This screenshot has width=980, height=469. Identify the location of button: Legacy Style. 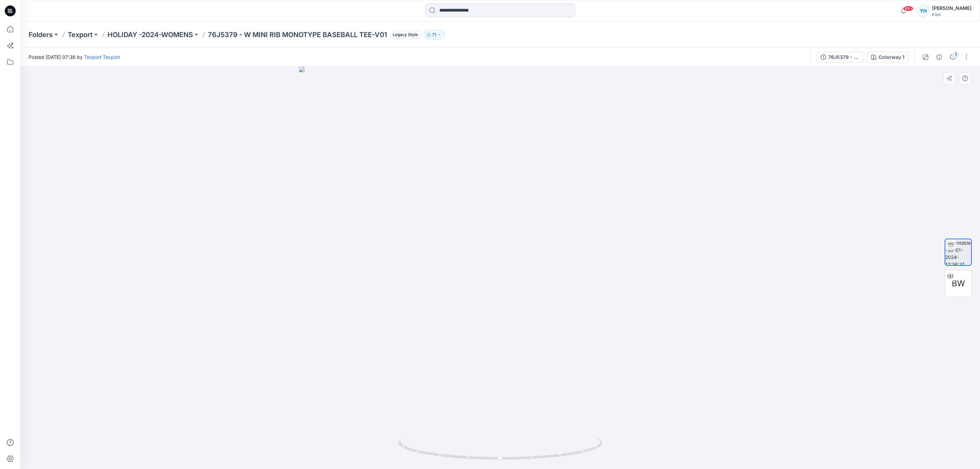
(404, 35).